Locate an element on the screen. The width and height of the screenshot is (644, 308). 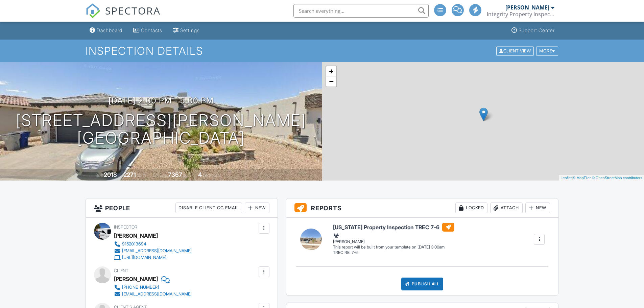
span: bedrooms is located at coordinates (212, 176).